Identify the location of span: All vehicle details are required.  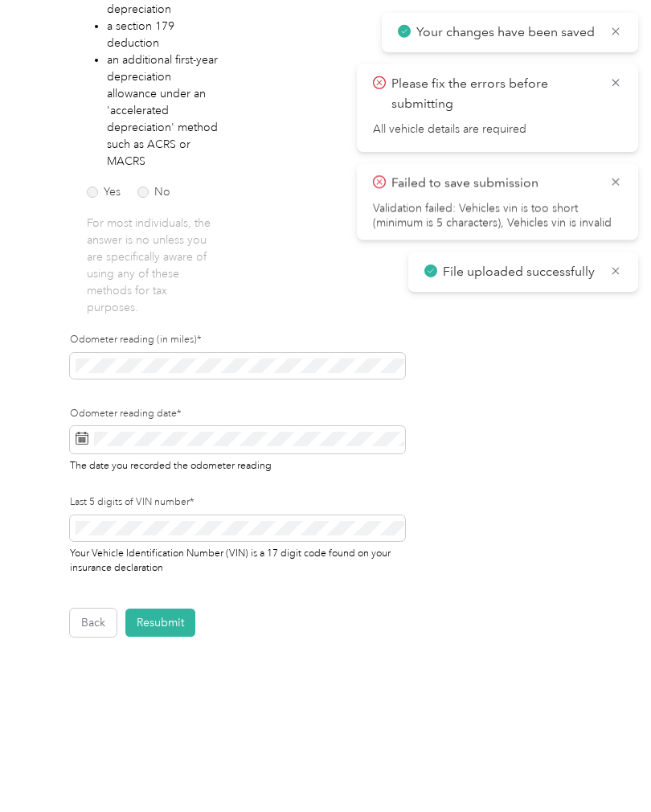
(498, 130).